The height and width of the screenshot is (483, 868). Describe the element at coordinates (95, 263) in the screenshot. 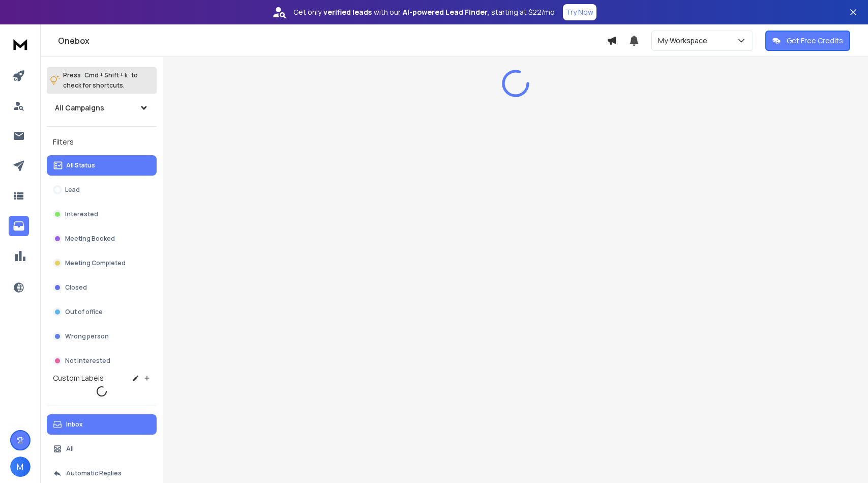

I see `p: Meeting Completed` at that location.